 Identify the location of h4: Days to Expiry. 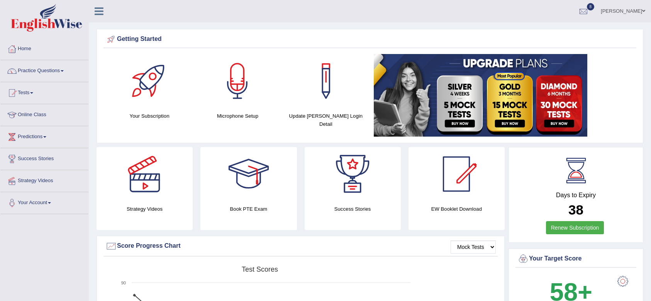
(575, 195).